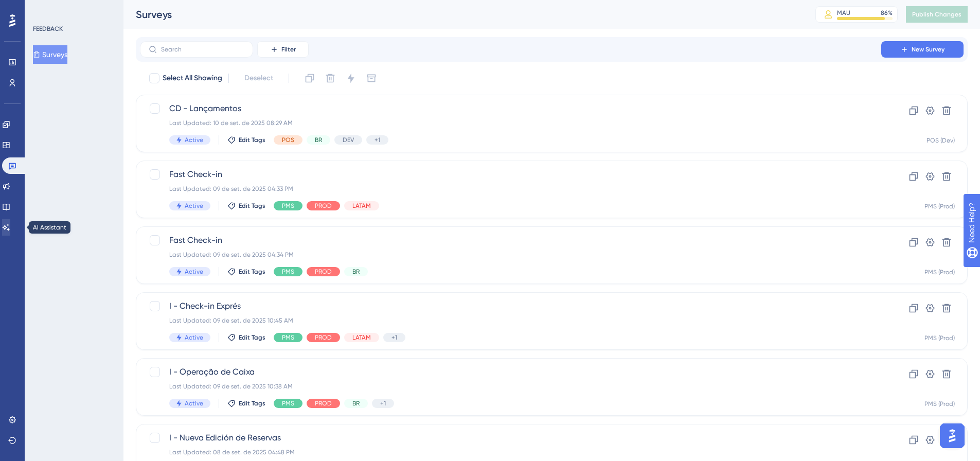 This screenshot has width=980, height=461. What do you see at coordinates (844, 13) in the screenshot?
I see `div: MAU` at bounding box center [844, 13].